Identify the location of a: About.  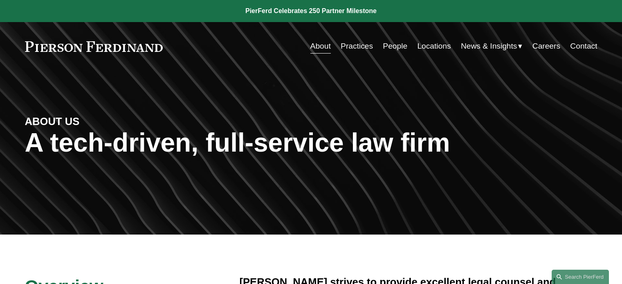
(321, 46).